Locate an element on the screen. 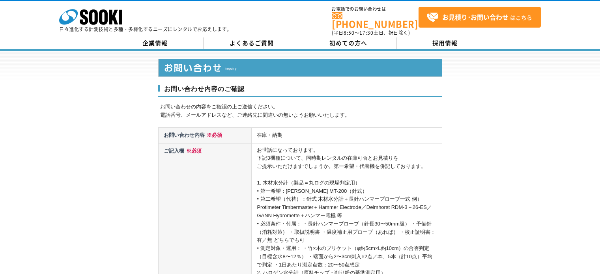  span: お電話でのお問い合わせは is located at coordinates (375, 9).